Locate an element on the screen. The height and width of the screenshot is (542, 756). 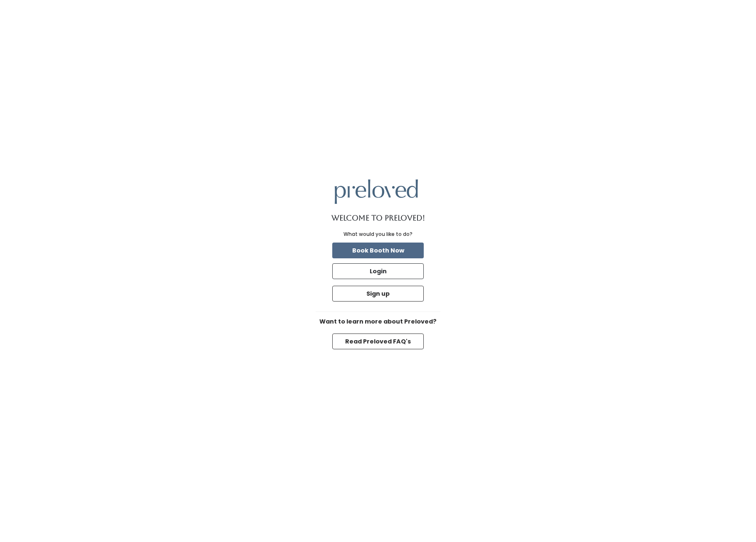
button: Read Preloved FAQ's is located at coordinates (378, 341).